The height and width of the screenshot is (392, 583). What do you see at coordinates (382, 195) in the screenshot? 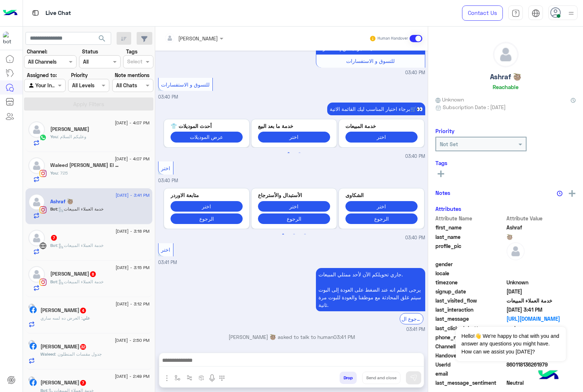
I see `p: الشكاوى` at bounding box center [382, 195].